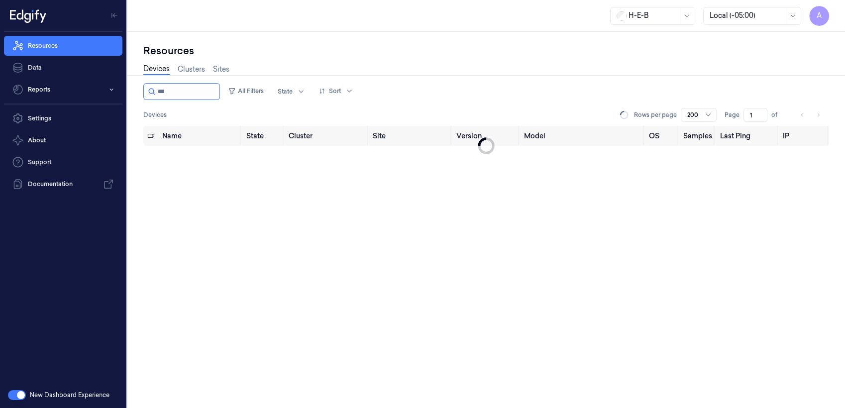 This screenshot has height=408, width=845. Describe the element at coordinates (747, 136) in the screenshot. I see `th: Last Ping` at that location.